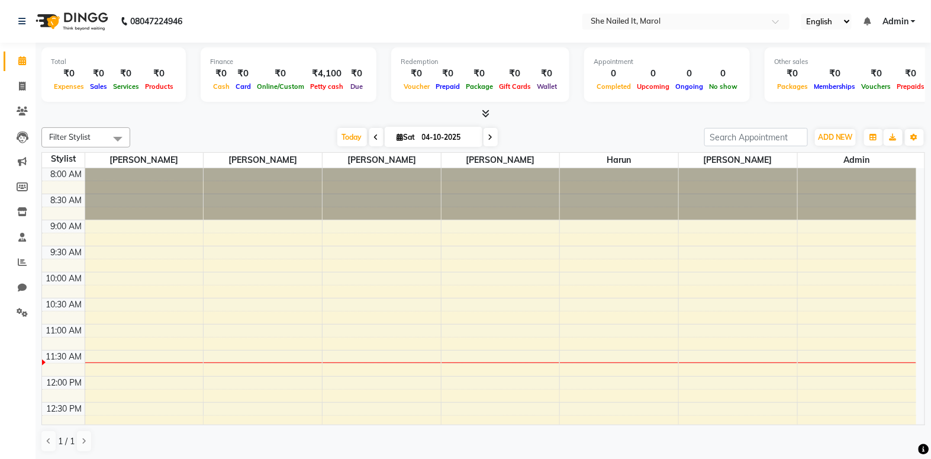 Image resolution: width=931 pixels, height=459 pixels. Describe the element at coordinates (835, 137) in the screenshot. I see `span: ADD NEW` at that location.